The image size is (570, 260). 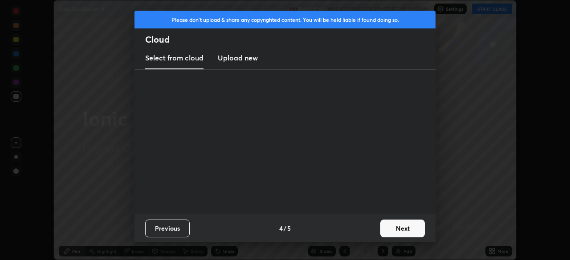 I want to click on button: Next, so click(x=402, y=229).